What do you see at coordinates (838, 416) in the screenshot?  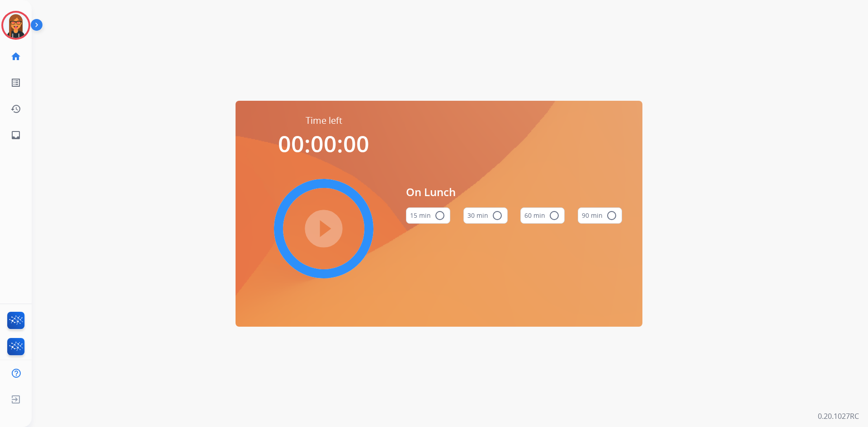 I see `p: 0.20.1027RC` at bounding box center [838, 416].